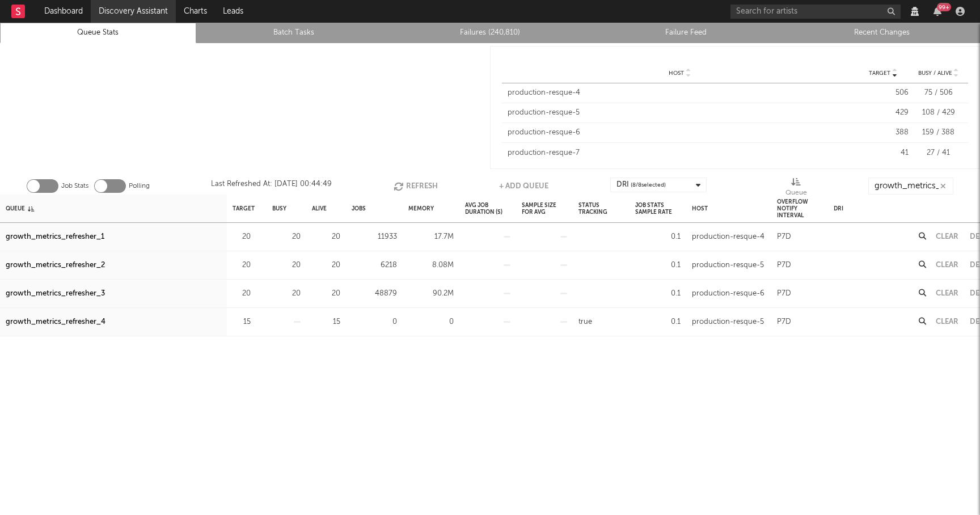  What do you see at coordinates (676, 73) in the screenshot?
I see `span: Host` at bounding box center [676, 73].